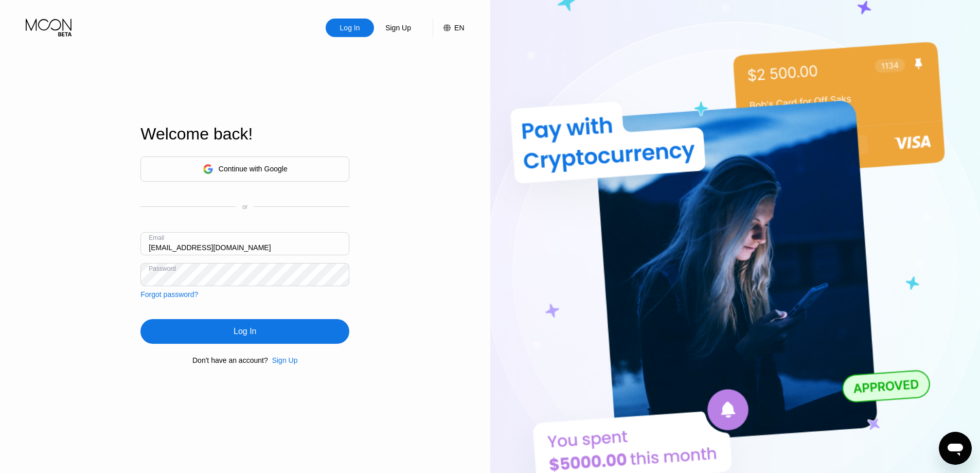 This screenshot has width=980, height=473. Describe the element at coordinates (169, 294) in the screenshot. I see `div: Forgot password?` at that location.